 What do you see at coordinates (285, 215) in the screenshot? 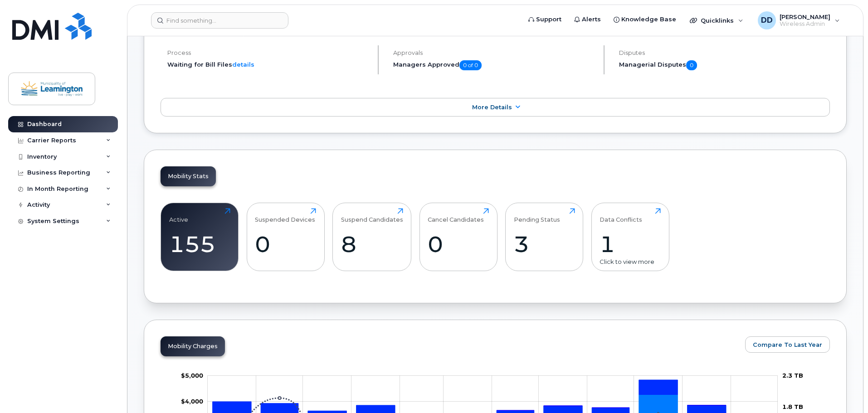
I see `div: Suspended Devices` at bounding box center [285, 215].